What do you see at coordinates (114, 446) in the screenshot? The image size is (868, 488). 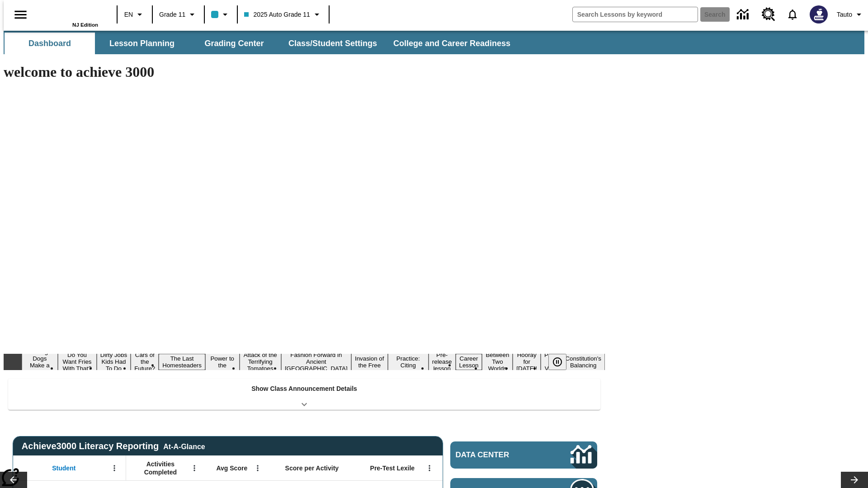 I see `span: Achieve3000 Literacy Reporting` at bounding box center [114, 446].